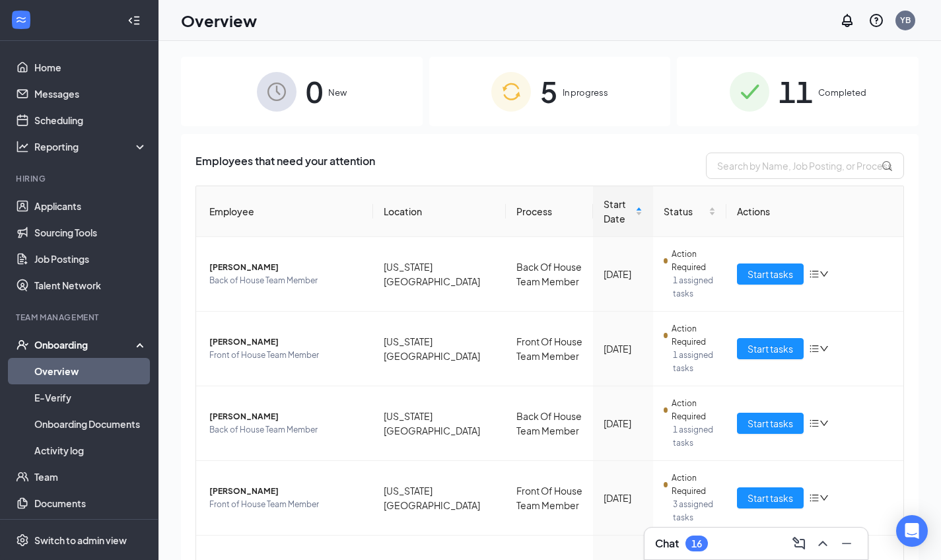  Describe the element at coordinates (847, 543) in the screenshot. I see `button: Minimize` at that location.